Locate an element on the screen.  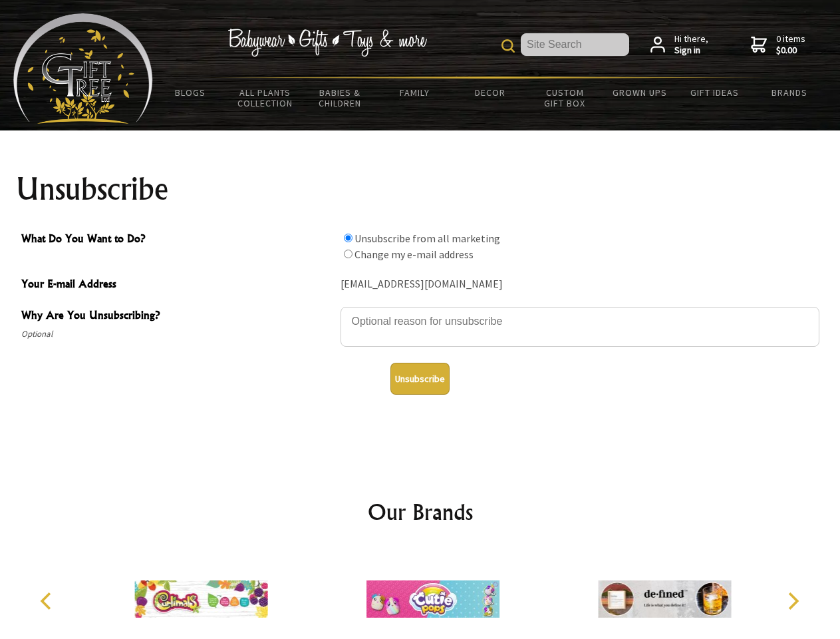
a: Grown Ups is located at coordinates (639, 93).